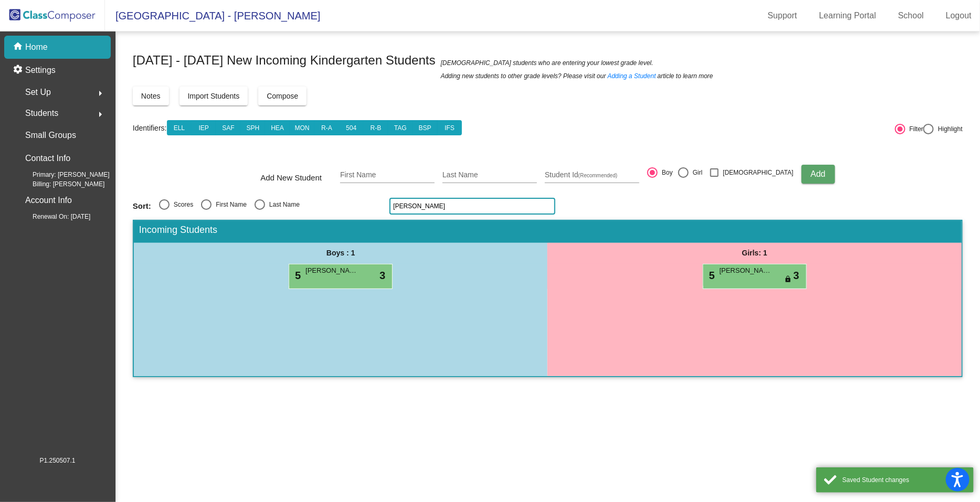  Describe the element at coordinates (904, 480) in the screenshot. I see `div: Saved Student changes` at that location.